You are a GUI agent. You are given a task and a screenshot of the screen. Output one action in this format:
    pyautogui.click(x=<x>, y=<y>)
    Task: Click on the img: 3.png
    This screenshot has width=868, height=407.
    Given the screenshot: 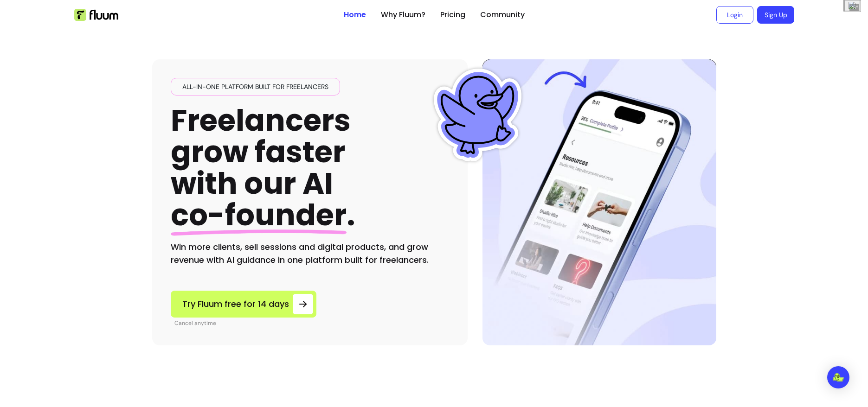 What is the action you would take?
    pyautogui.click(x=852, y=5)
    